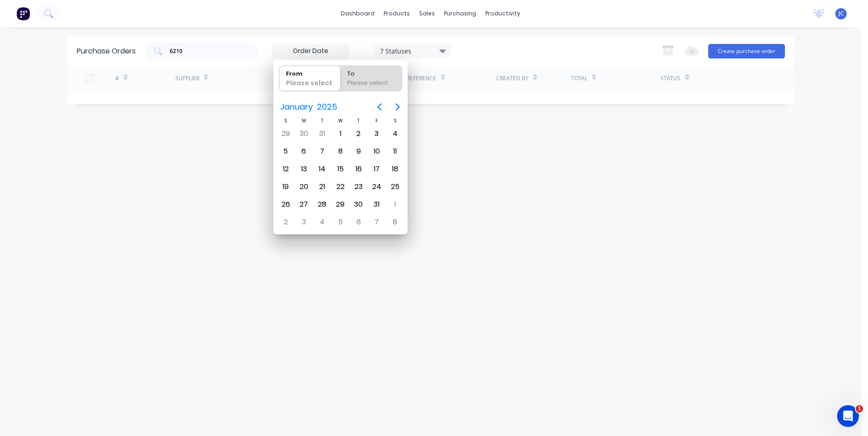 This screenshot has width=868, height=436. What do you see at coordinates (285, 187) in the screenshot?
I see `div: Sunday, January 19, 2025` at bounding box center [285, 187].